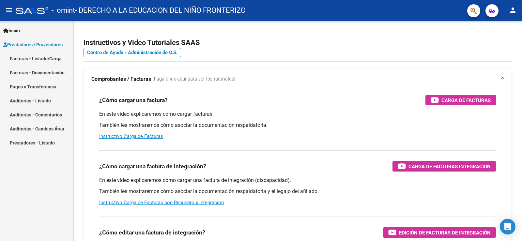  Describe the element at coordinates (298, 114) in the screenshot. I see `p: En este video explicaremos cómo cargar facturas.` at that location.